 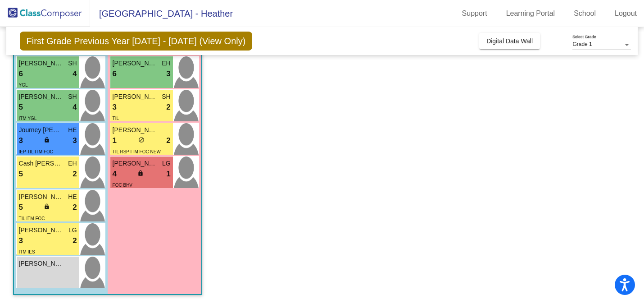 What do you see at coordinates (509, 41) in the screenshot?
I see `span: Digital Data Wall` at bounding box center [509, 41].